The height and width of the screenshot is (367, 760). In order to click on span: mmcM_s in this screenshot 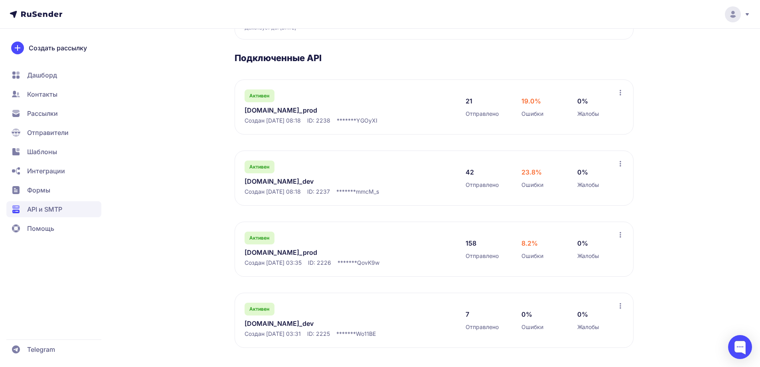, I will do `click(367, 191)`.